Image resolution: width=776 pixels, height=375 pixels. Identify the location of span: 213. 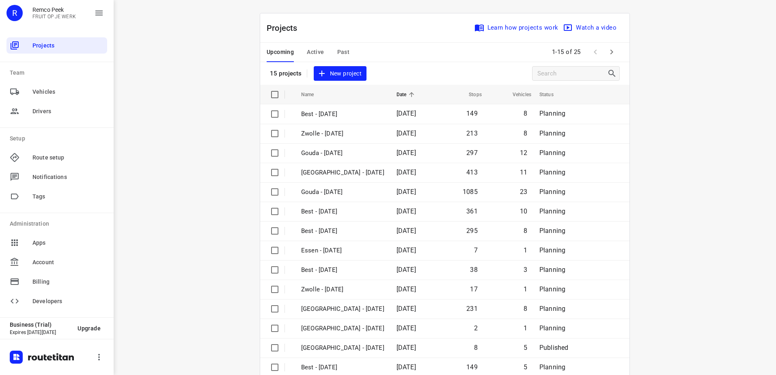
(472, 133).